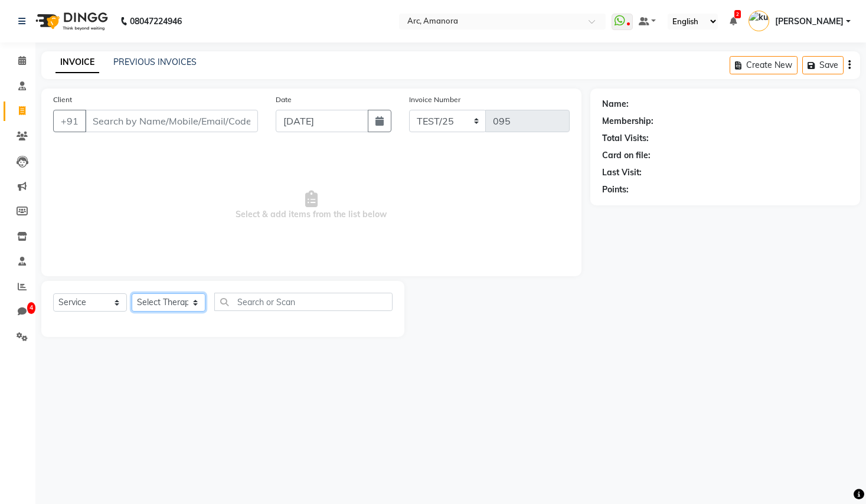 This screenshot has width=866, height=504. I want to click on img: logo, so click(70, 21).